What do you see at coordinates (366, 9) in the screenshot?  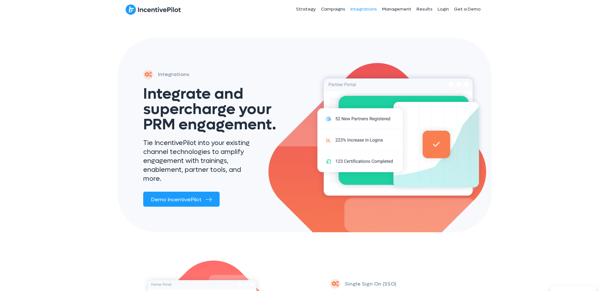 I see `nav: Header Menu` at bounding box center [366, 9].